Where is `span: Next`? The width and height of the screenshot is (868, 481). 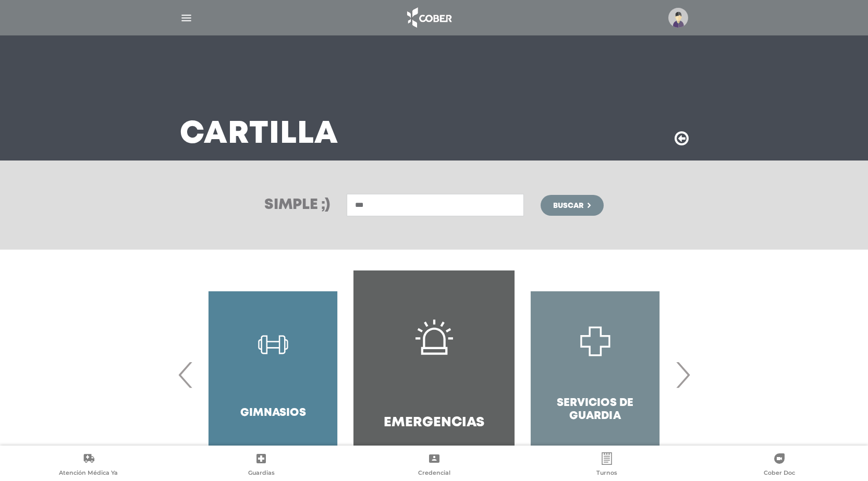
span: Next is located at coordinates (683, 375).